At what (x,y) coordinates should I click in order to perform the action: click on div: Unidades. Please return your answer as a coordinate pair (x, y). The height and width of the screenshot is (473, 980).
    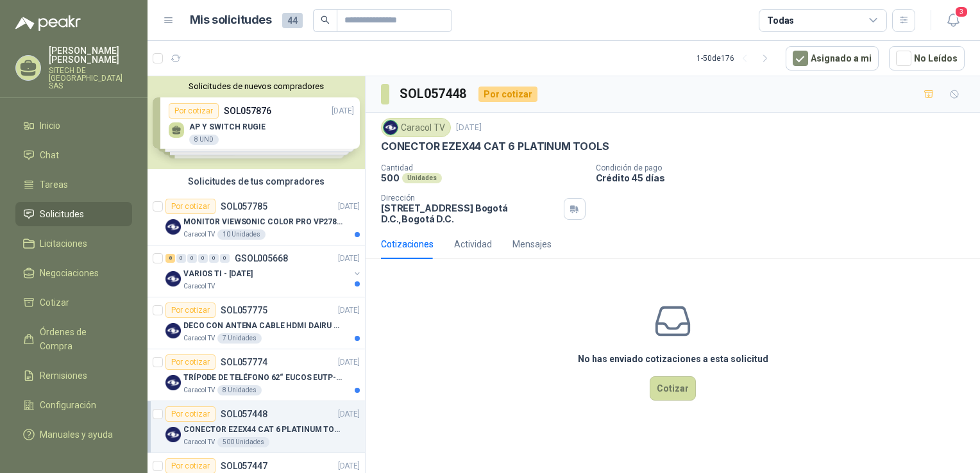
    Looking at the image, I should click on (421, 178).